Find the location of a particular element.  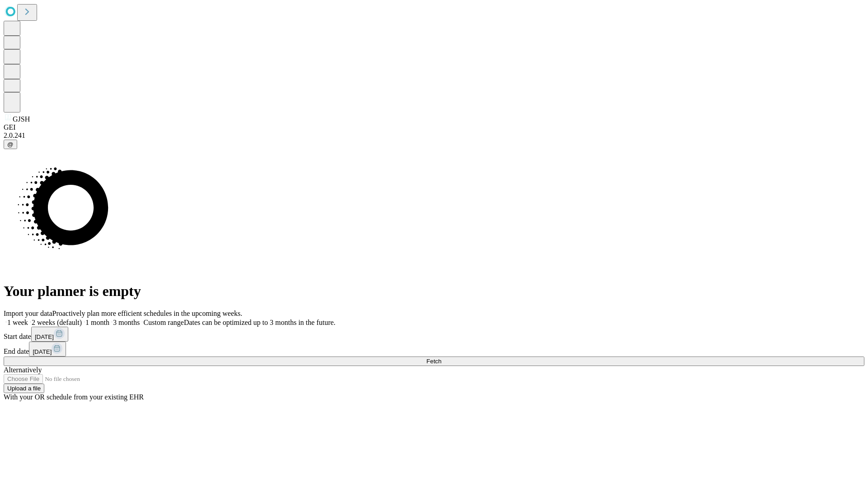

span: Import your data is located at coordinates (28, 313).